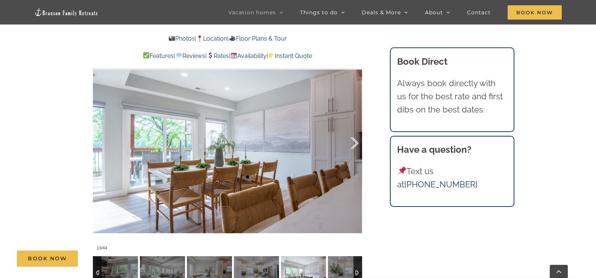 The width and height of the screenshot is (596, 278). What do you see at coordinates (479, 12) in the screenshot?
I see `span: Contact` at bounding box center [479, 12].